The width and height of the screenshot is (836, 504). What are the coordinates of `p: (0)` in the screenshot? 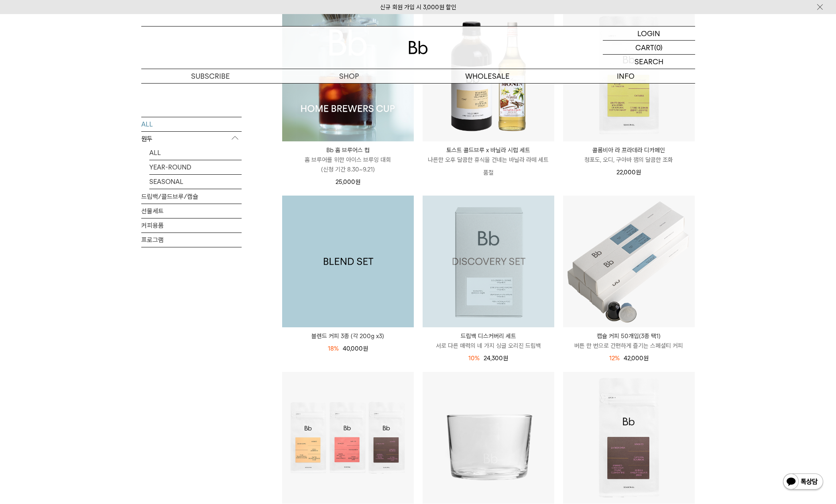 It's located at (658, 48).